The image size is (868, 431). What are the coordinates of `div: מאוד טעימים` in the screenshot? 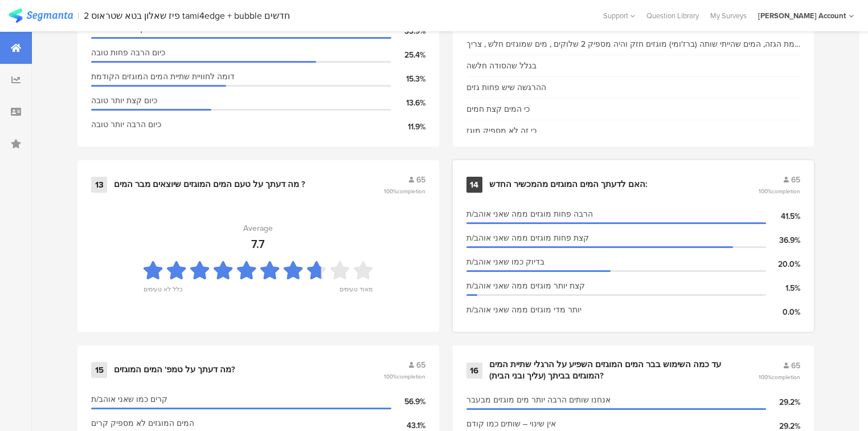 It's located at (356, 292).